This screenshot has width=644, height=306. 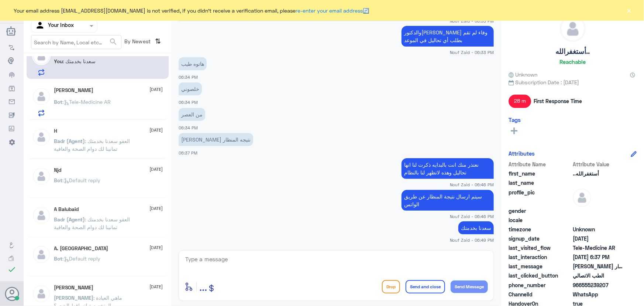 I want to click on input: Search by Name, Local etc…, so click(x=76, y=42).